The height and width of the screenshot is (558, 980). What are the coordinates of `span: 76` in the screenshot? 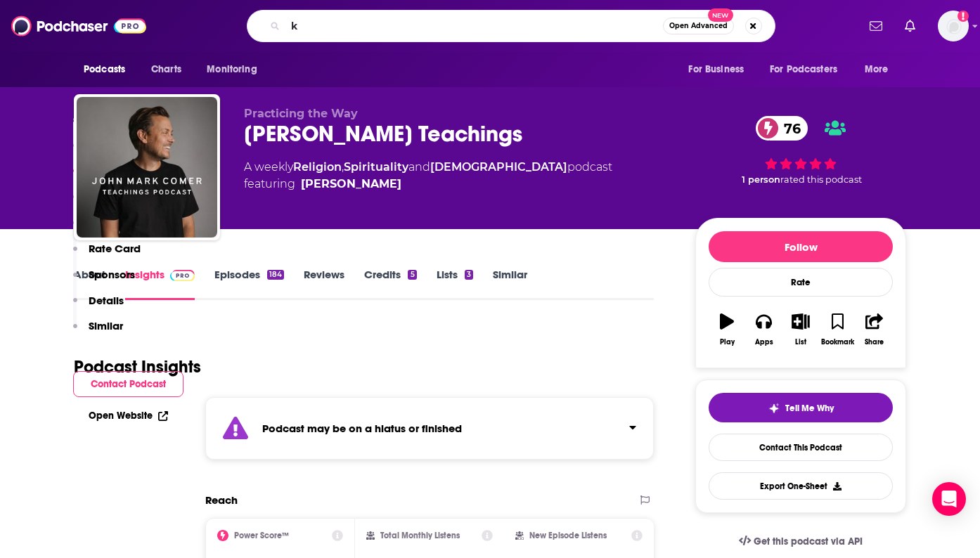 It's located at (789, 128).